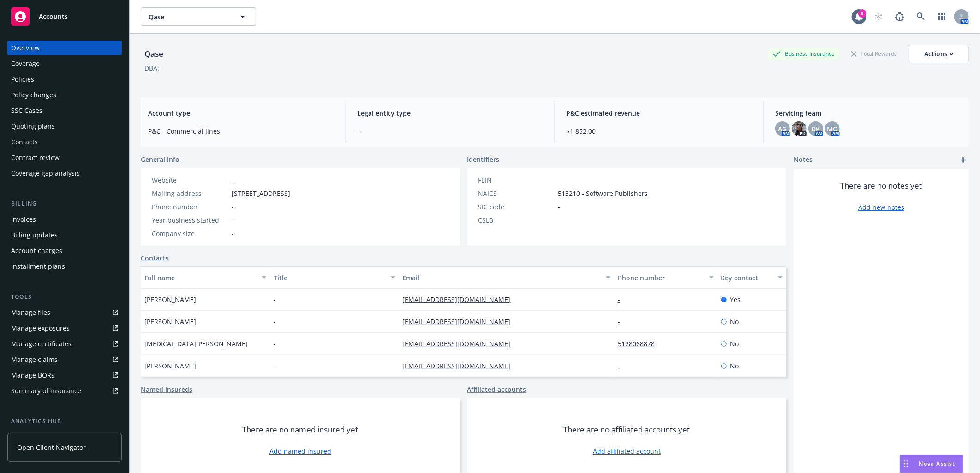 The height and width of the screenshot is (473, 980). What do you see at coordinates (34, 95) in the screenshot?
I see `div: Policy changes` at bounding box center [34, 95].